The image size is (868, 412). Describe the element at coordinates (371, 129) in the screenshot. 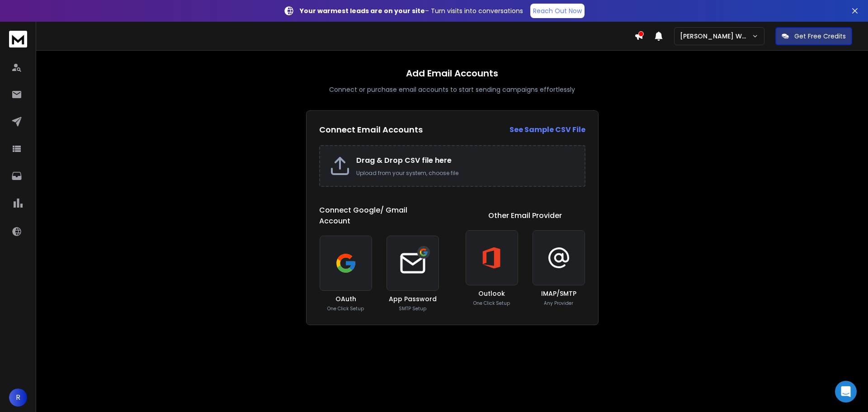

I see `h2: Connect Email Accounts` at that location.